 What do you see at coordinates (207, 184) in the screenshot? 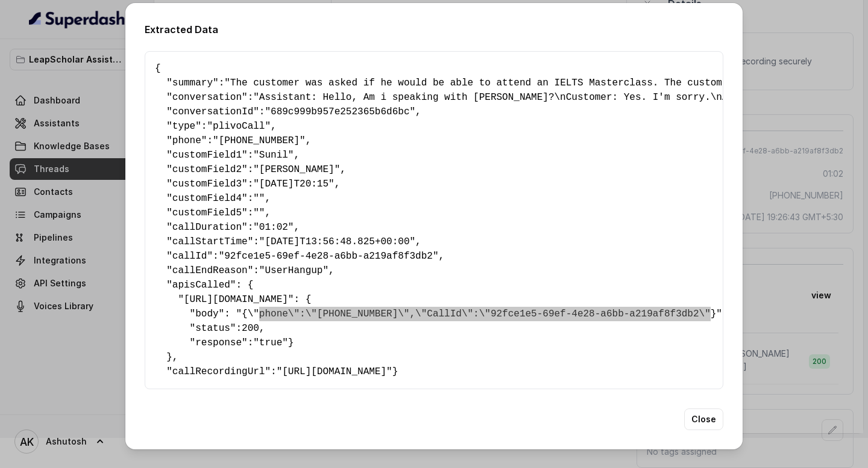
I see `span: customField3` at bounding box center [207, 184].